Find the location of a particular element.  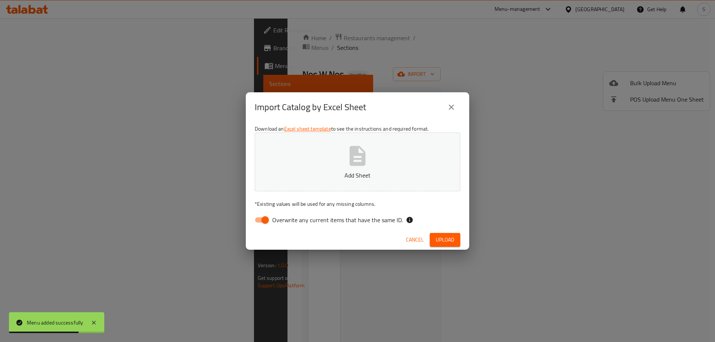

svg: If the overwrite option isn't selected, then the items that match an existing ID will be ignored ... is located at coordinates (410, 220).